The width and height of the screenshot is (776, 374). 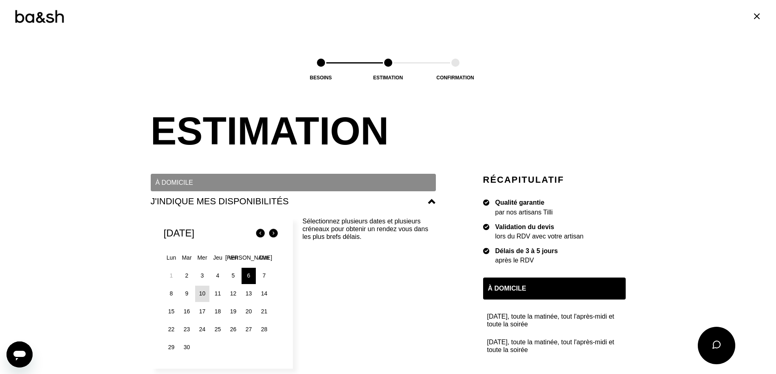 What do you see at coordinates (289, 201) in the screenshot?
I see `h2: J'indique mes disponibilités` at bounding box center [289, 201].